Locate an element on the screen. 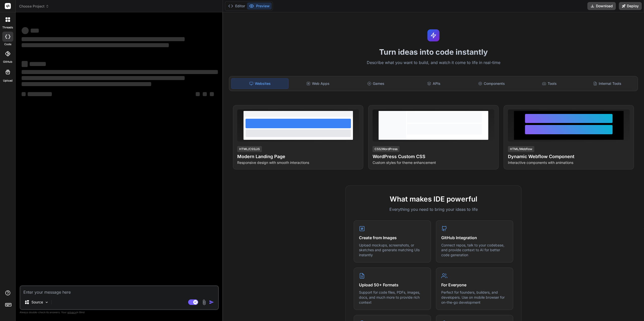  h4: Create from Images is located at coordinates (392, 238).